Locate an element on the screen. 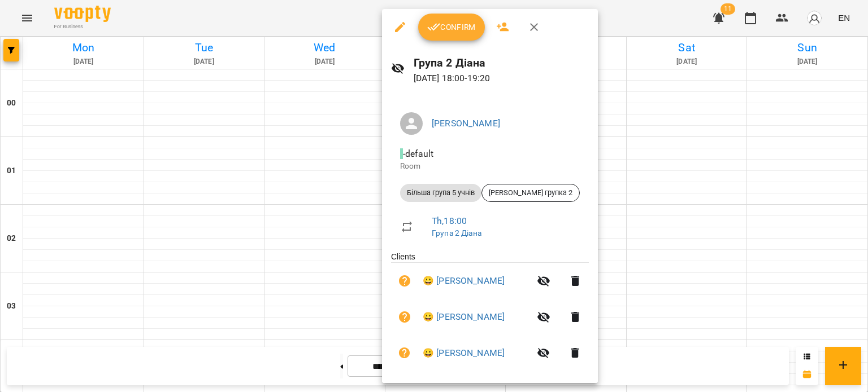 Image resolution: width=868 pixels, height=392 pixels. span: - default is located at coordinates (418, 153).